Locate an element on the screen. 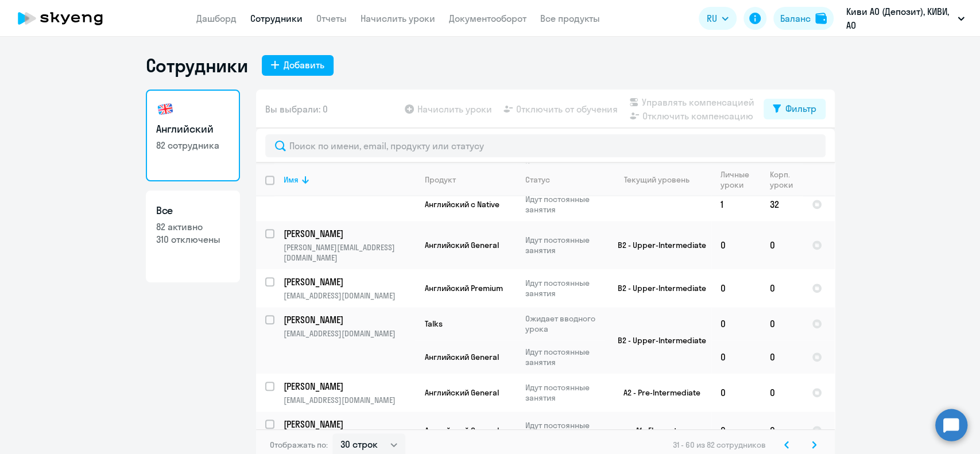 This screenshot has height=454, width=980. img: english is located at coordinates (165, 109).